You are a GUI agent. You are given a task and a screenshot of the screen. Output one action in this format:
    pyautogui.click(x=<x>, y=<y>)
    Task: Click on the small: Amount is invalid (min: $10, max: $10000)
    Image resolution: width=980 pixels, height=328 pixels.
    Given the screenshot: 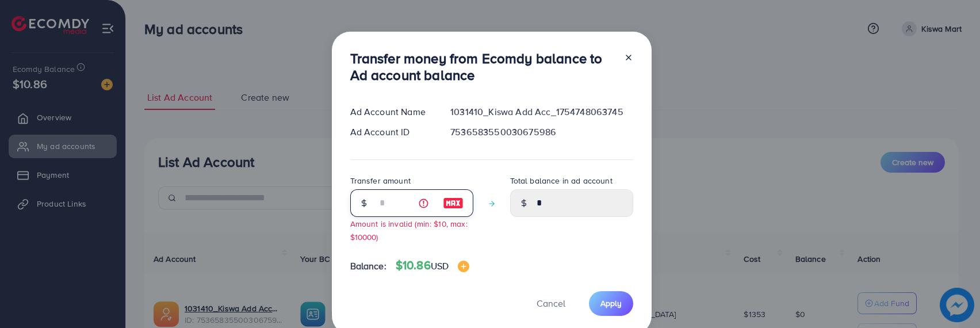 What is the action you would take?
    pyautogui.click(x=409, y=230)
    